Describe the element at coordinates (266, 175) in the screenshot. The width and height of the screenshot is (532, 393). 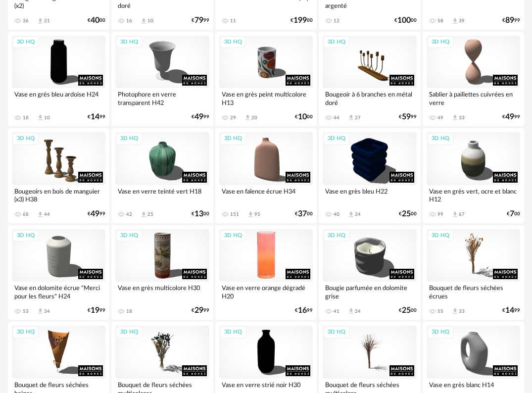
I see `a: 3D HQ Vase en faïence écrue H34 151 Download icon 95 €3700` at that location.